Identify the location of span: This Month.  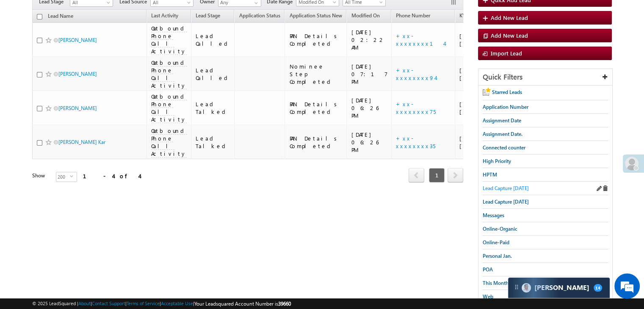
(496, 282).